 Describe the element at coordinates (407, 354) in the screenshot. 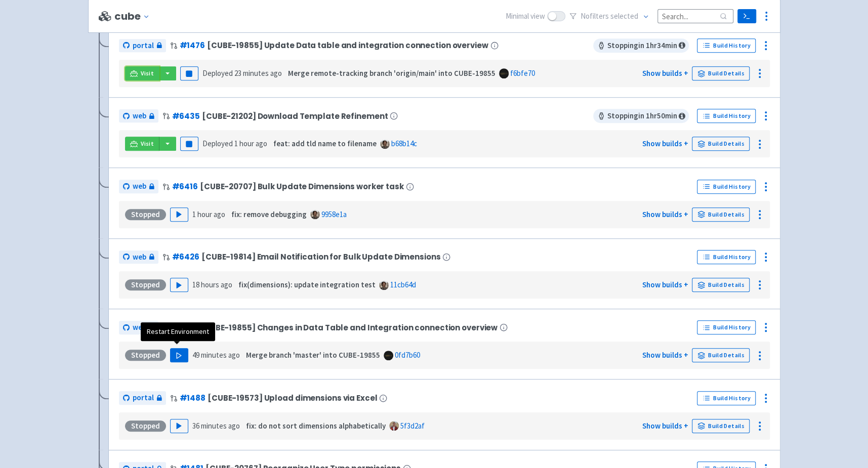

I see `a: 0fd7b60` at that location.